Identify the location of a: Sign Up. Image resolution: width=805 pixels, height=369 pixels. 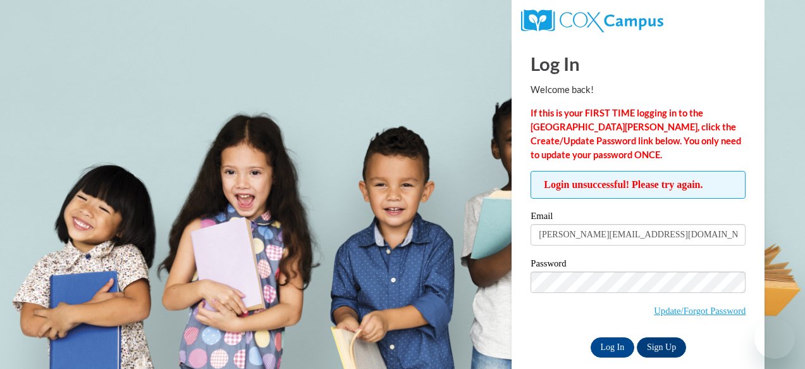
(662, 347).